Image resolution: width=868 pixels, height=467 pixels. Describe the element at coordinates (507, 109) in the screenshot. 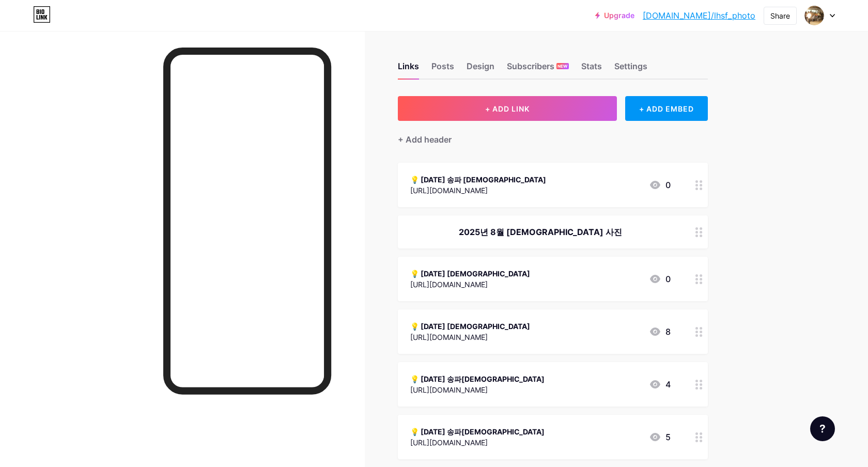

I see `button: + ADD LINK` at that location.